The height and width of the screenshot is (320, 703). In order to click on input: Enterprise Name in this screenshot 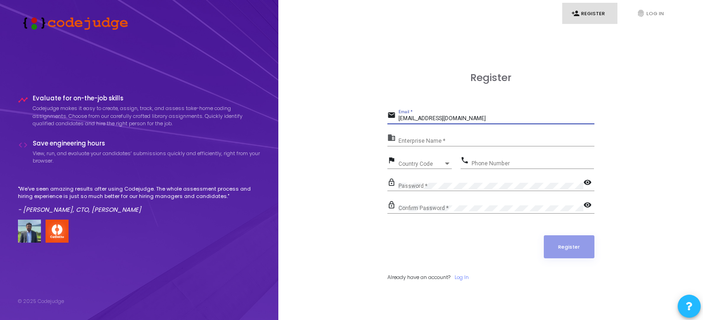, I will do `click(497, 141)`.